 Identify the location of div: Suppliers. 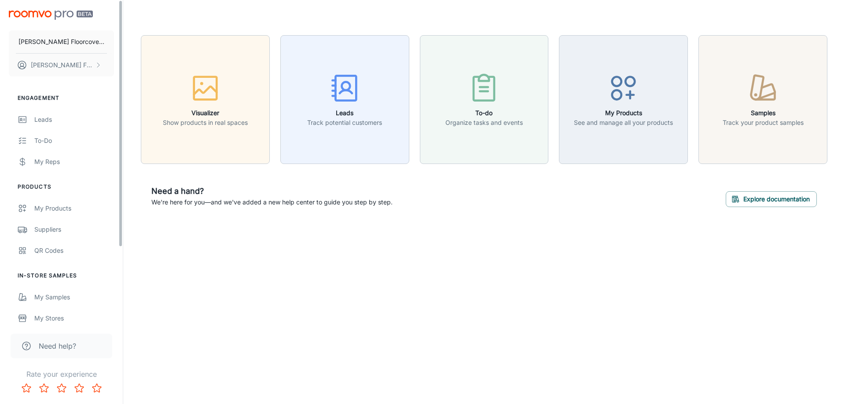
(74, 230).